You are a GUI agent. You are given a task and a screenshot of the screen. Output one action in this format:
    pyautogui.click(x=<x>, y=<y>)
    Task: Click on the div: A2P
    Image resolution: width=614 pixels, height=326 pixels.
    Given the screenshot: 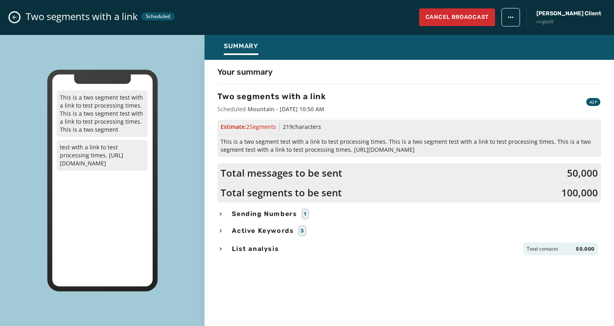 What is the action you would take?
    pyautogui.click(x=593, y=102)
    